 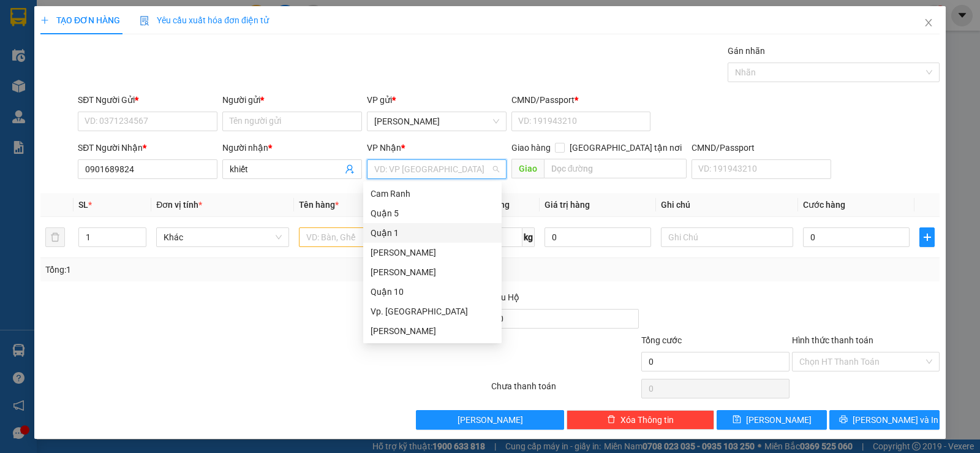 What do you see at coordinates (432, 272) in the screenshot?
I see `div: Phan Rang` at bounding box center [432, 272].